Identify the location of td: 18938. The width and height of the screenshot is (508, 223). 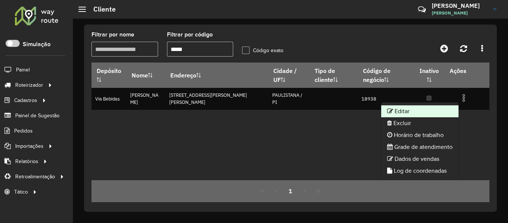
(386, 99).